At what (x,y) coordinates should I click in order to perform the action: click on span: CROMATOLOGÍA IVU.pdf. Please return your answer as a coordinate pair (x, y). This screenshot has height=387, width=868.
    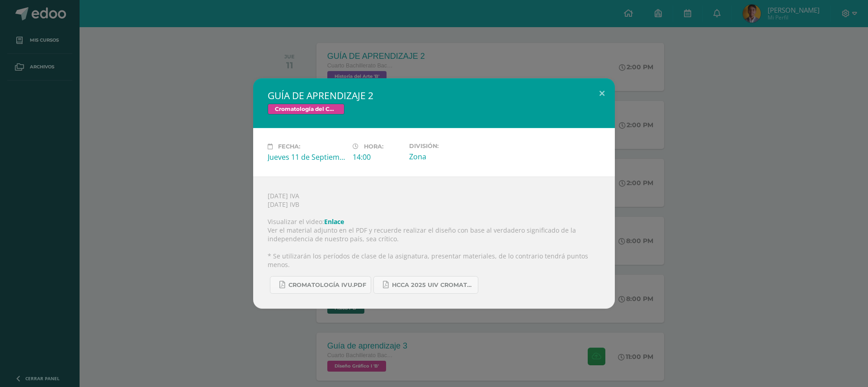
    Looking at the image, I should click on (327, 285).